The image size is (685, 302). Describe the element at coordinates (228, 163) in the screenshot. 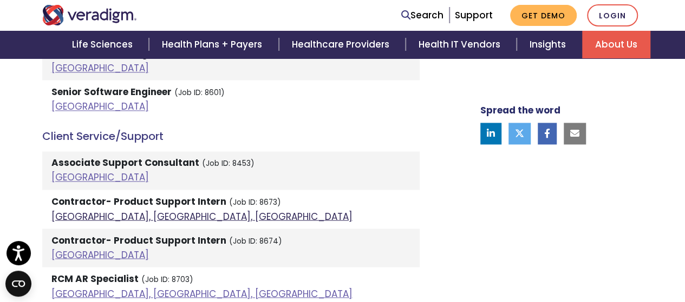

I see `small: (Job ID: 8453)` at that location.